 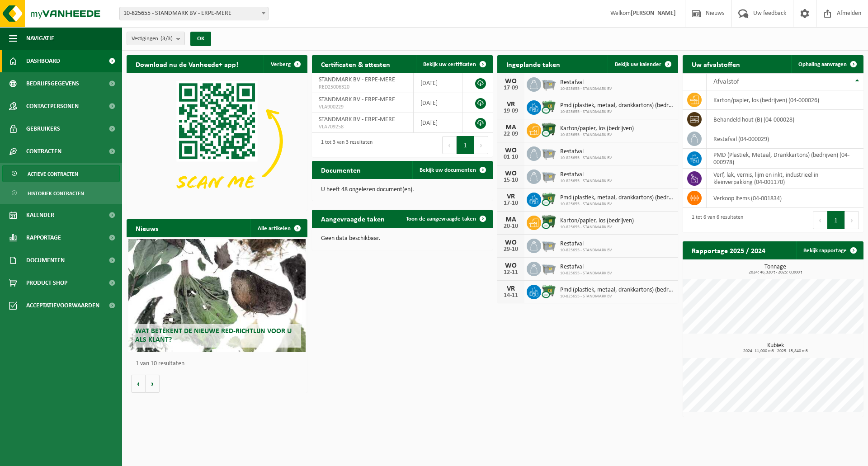 What do you see at coordinates (822, 64) in the screenshot?
I see `span: Ophaling aanvragen` at bounding box center [822, 64].